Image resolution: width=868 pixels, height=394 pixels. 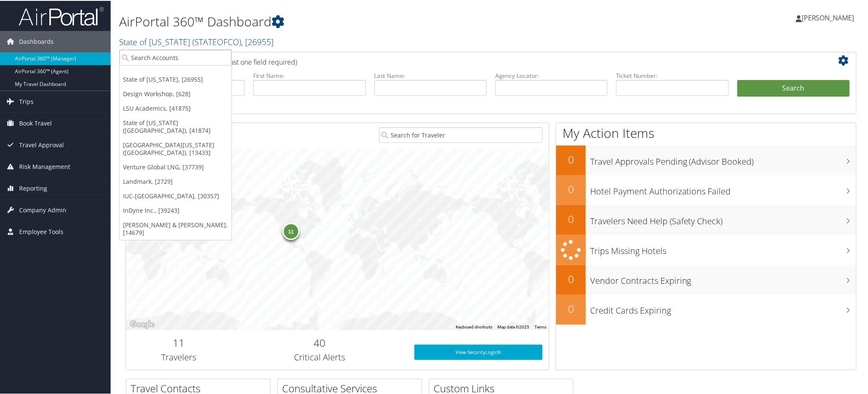 I want to click on a: 0Travel Approvals Pending (Advisor Booked), so click(x=706, y=159).